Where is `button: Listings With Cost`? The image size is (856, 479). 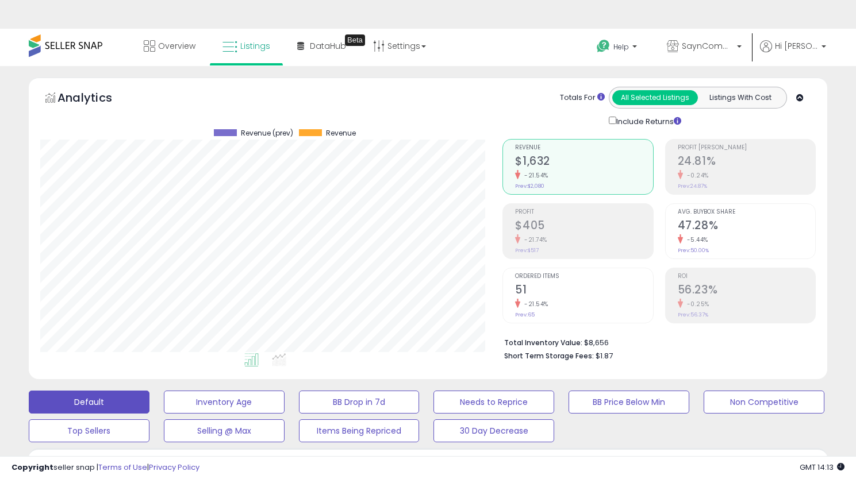 button: Listings With Cost is located at coordinates (740, 98).